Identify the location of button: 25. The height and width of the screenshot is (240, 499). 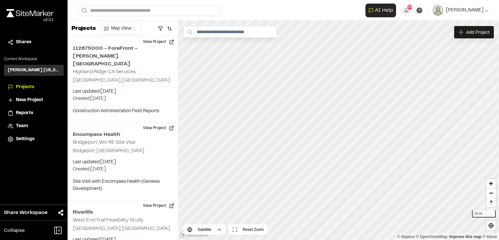
(407, 10).